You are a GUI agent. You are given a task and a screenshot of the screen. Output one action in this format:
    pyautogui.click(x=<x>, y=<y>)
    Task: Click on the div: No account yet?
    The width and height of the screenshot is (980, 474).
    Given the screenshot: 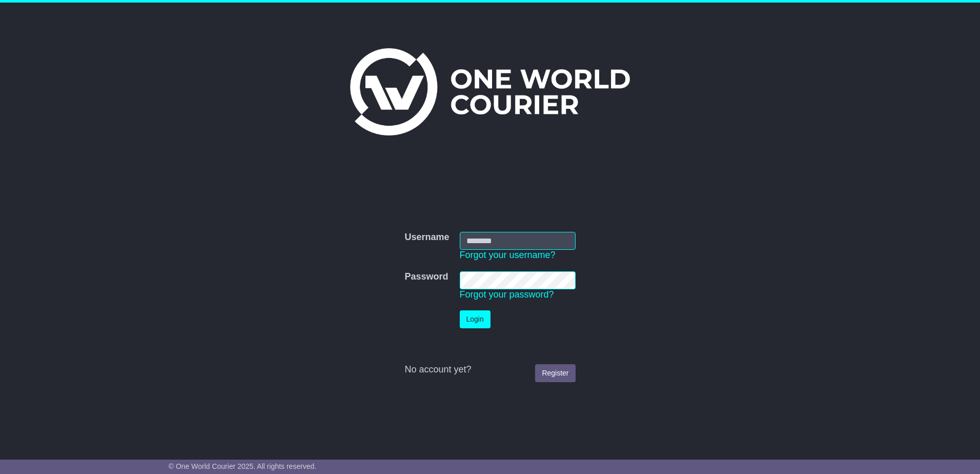 What is the action you would take?
    pyautogui.click(x=490, y=369)
    